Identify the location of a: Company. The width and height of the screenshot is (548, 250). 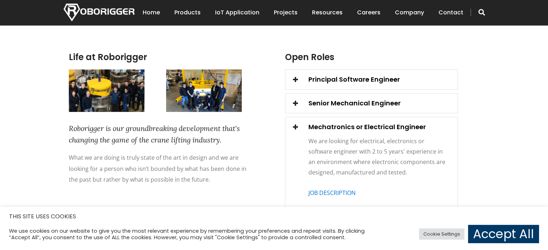
(409, 13).